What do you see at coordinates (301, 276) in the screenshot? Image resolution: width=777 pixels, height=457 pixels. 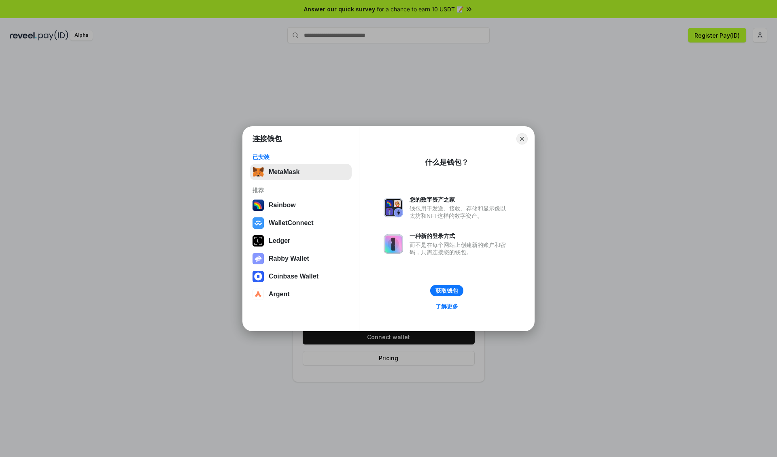 I see `button: Coinbase Wallet` at bounding box center [301, 276].